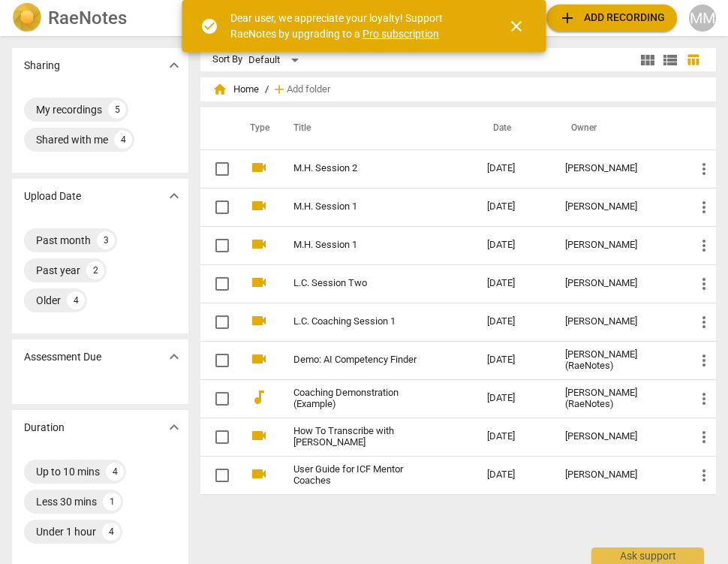 This screenshot has width=728, height=564. Describe the element at coordinates (516, 27) in the screenshot. I see `button: Close` at that location.